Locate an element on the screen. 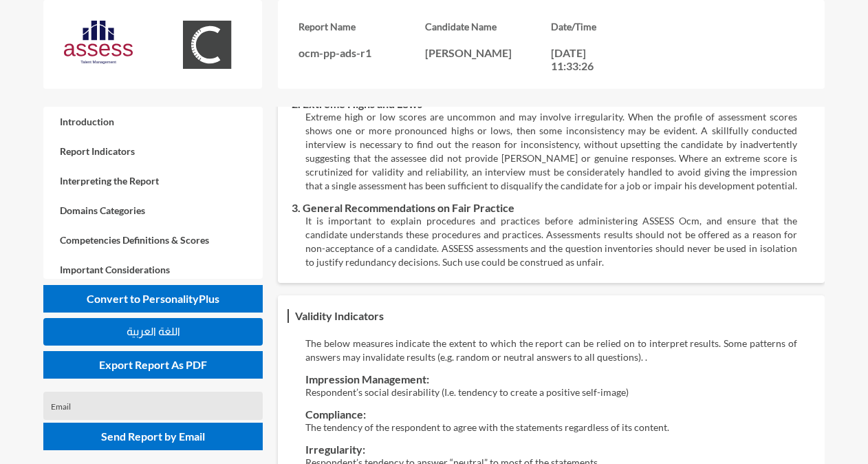  button: Export Report As PDF is located at coordinates (152, 365).